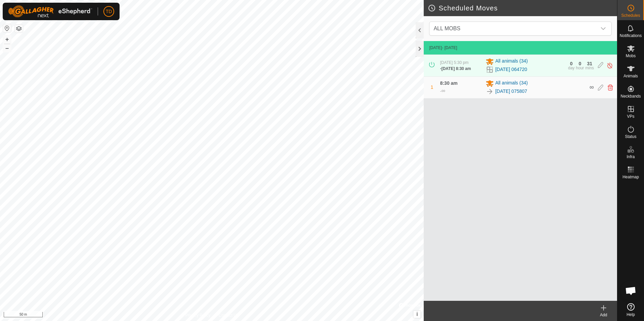 Image resolution: width=644 pixels, height=321 pixels. I want to click on h2: Scheduled Moves, so click(523, 8).